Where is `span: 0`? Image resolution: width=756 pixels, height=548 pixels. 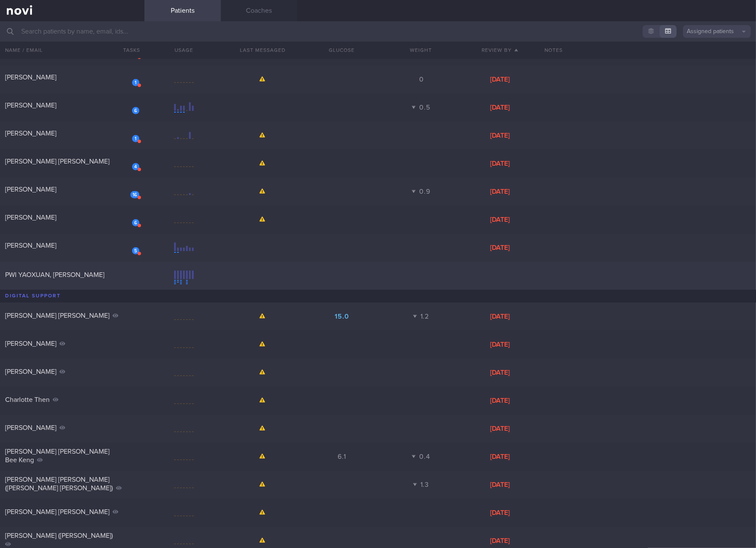 span: 0 is located at coordinates (421, 80).